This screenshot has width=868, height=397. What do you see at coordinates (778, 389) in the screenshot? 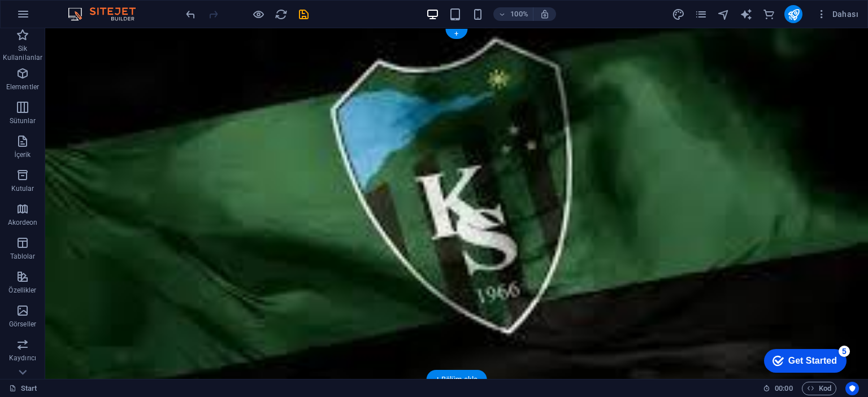
I see `h6: Oturum süresi` at bounding box center [778, 389].